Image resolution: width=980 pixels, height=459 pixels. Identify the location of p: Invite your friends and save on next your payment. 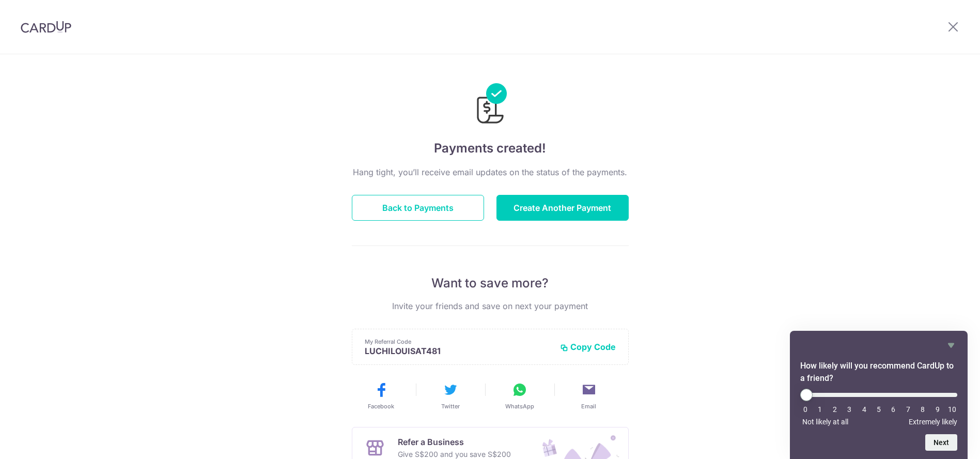
(490, 306).